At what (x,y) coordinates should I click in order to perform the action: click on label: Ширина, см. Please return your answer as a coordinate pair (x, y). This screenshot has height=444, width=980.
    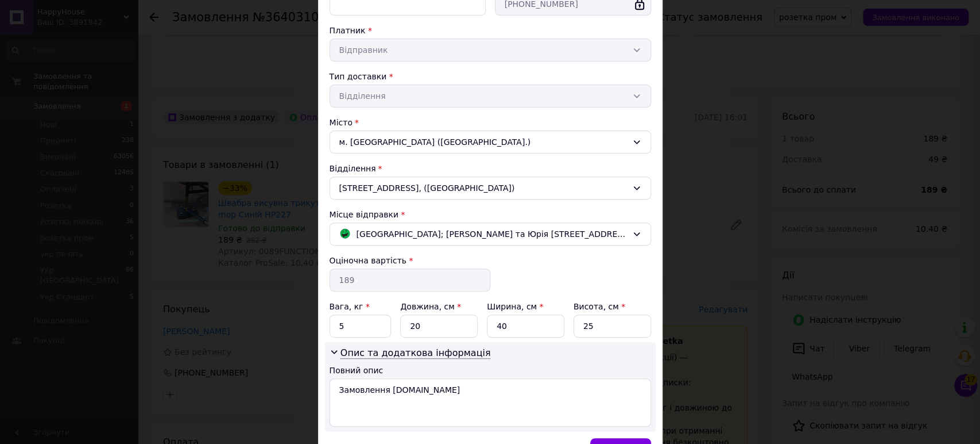
    Looking at the image, I should click on (515, 306).